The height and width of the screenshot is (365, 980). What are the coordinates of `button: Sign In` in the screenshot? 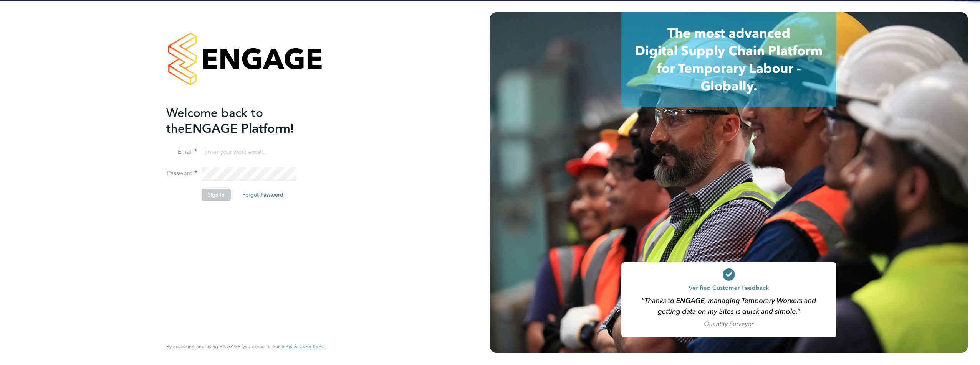 It's located at (216, 195).